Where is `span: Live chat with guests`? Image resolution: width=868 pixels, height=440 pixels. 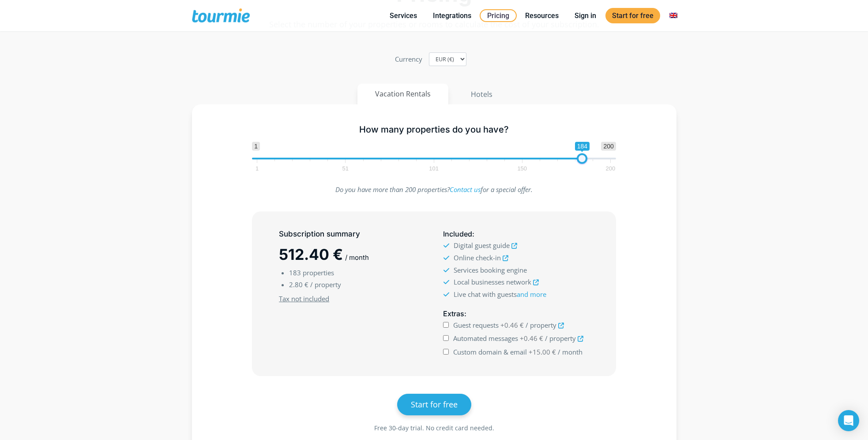
span: Live chat with guests is located at coordinates (500, 295).